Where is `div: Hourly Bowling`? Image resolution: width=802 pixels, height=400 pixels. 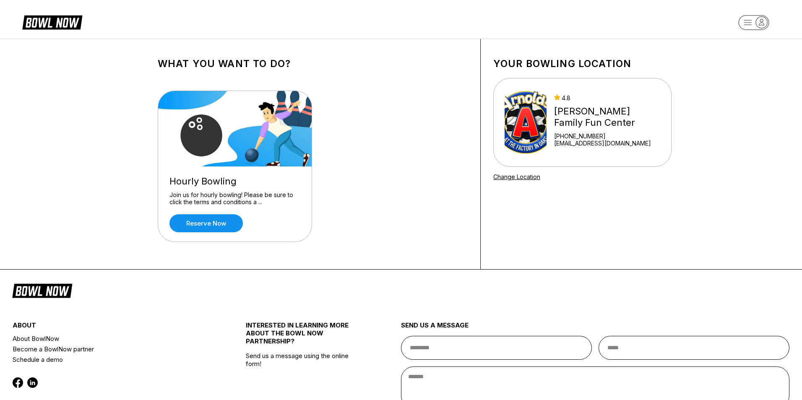 div: Hourly Bowling is located at coordinates (235, 181).